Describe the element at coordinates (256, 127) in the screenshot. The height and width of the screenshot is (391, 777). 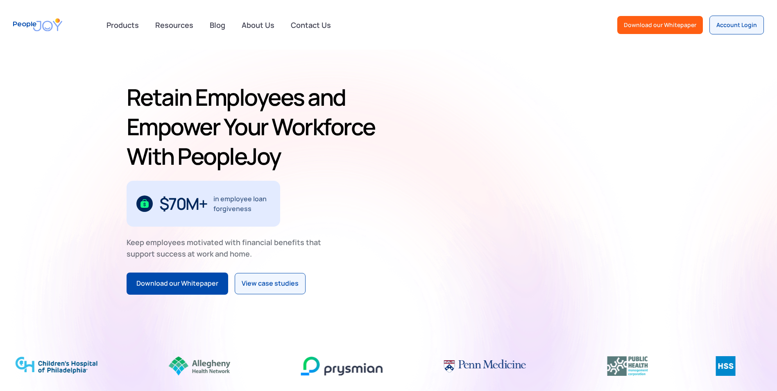
I see `h1: Retain Employees and Empower Your Workforce With PeopleJoy` at that location.